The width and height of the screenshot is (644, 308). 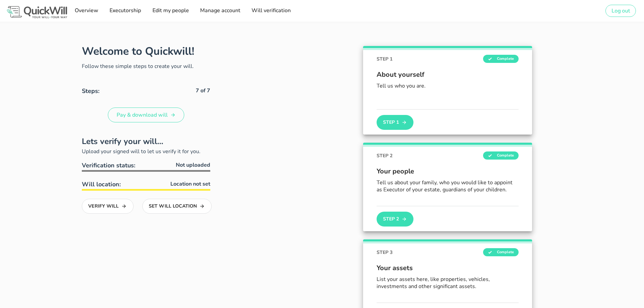 I want to click on a: Overview, so click(x=86, y=11).